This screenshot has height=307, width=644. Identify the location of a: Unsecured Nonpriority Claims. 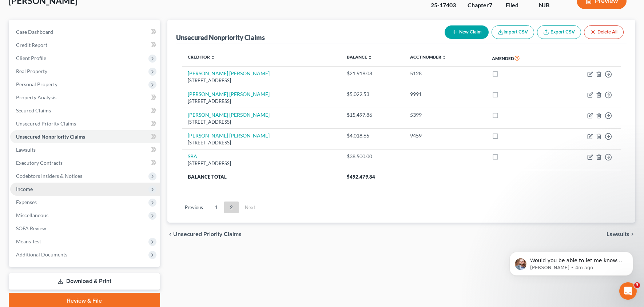
(86, 137).